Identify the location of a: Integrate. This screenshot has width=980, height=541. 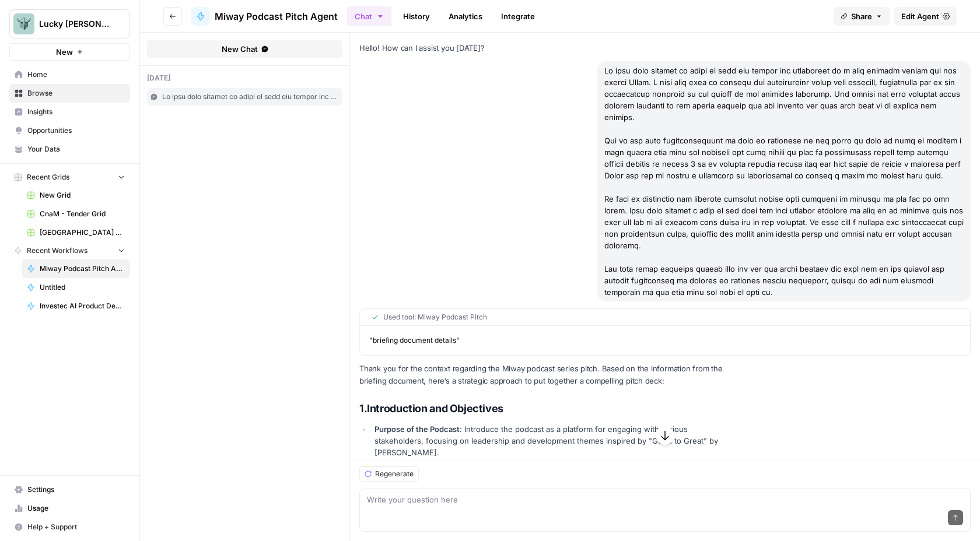
(518, 16).